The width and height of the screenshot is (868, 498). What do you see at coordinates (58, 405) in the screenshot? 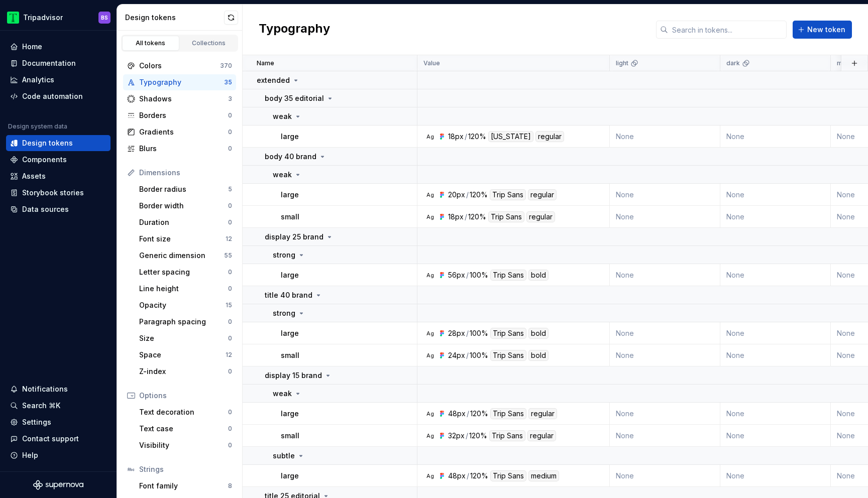
I see `button: Search ⌘K` at bounding box center [58, 405].